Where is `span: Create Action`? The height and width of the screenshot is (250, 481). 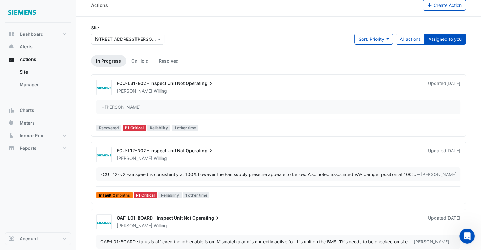 span: Create Action is located at coordinates (447, 5).